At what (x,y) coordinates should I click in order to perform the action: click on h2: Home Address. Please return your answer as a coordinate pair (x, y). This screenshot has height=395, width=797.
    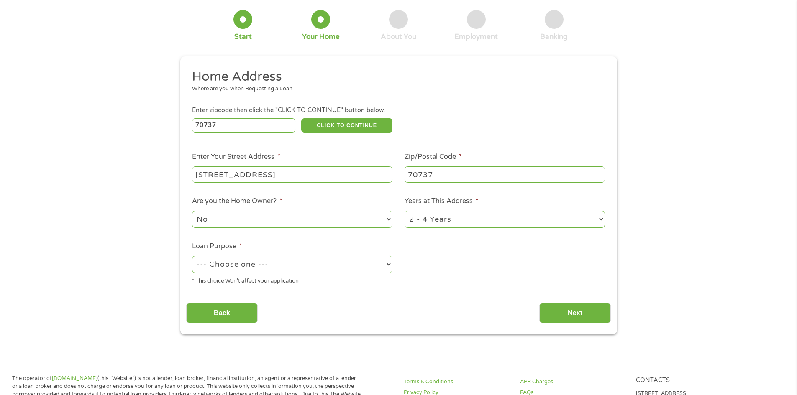
    Looking at the image, I should click on (395, 77).